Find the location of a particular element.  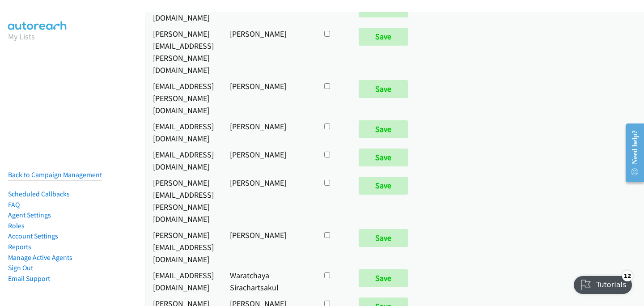

td: Waratchaya Sirachartsakul is located at coordinates (268, 281).